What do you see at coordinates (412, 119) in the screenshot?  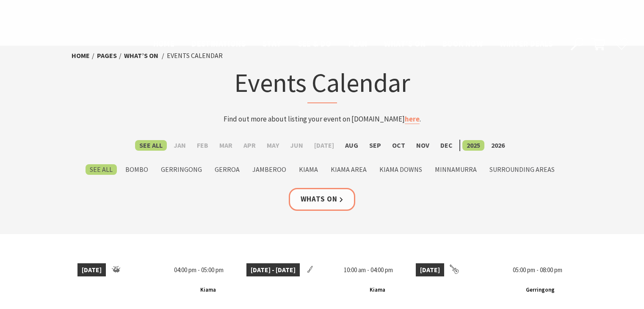 I see `a: here` at bounding box center [412, 119].